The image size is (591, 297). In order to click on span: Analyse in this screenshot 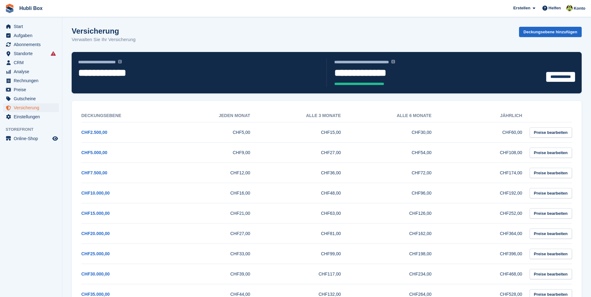, I will do `click(32, 72)`.